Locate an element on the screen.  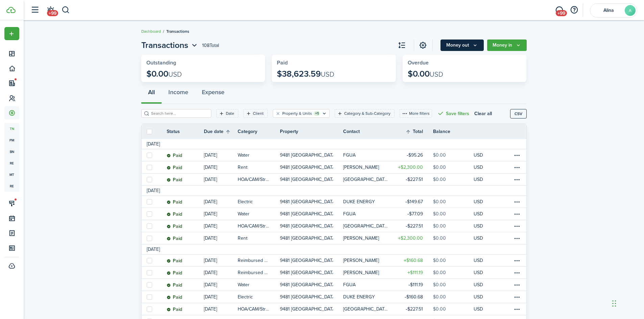
a: $160.68 is located at coordinates (413, 260).